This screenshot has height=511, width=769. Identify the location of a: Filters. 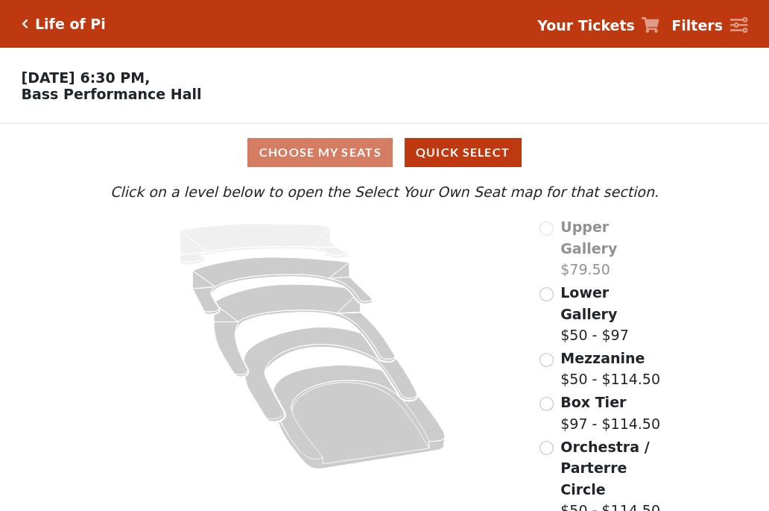
(710, 25).